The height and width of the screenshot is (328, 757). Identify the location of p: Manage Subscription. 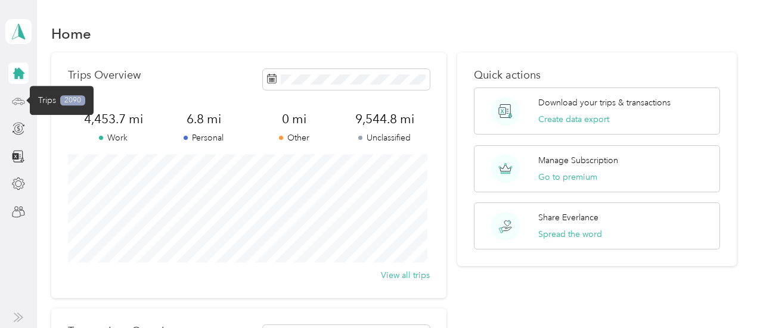
(578, 160).